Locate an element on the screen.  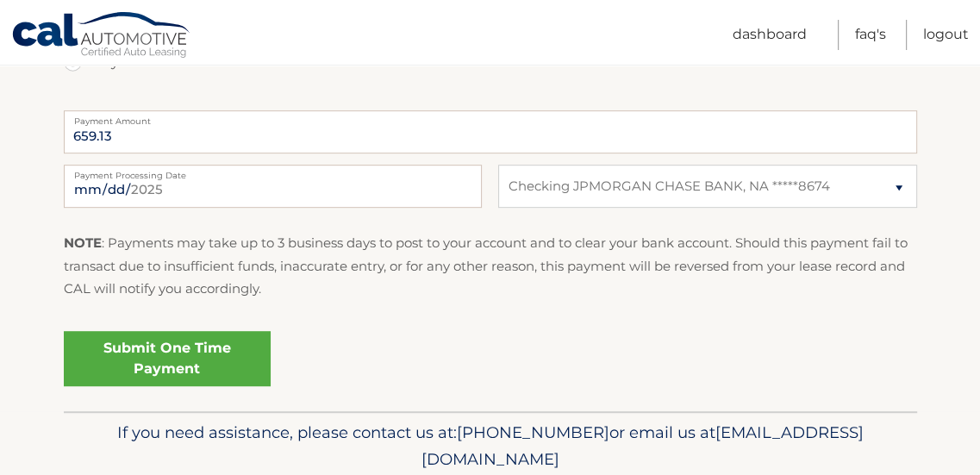
label: Payment Amount is located at coordinates (490, 117).